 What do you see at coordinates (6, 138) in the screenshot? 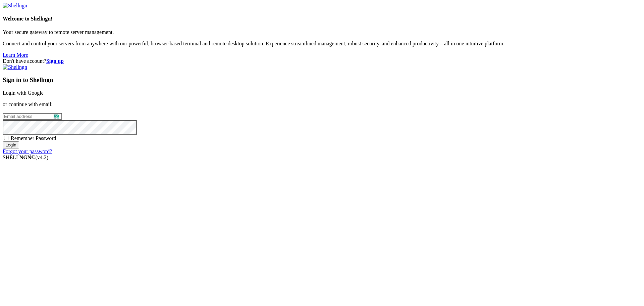
I see `input: Remember Password` at bounding box center [6, 138].